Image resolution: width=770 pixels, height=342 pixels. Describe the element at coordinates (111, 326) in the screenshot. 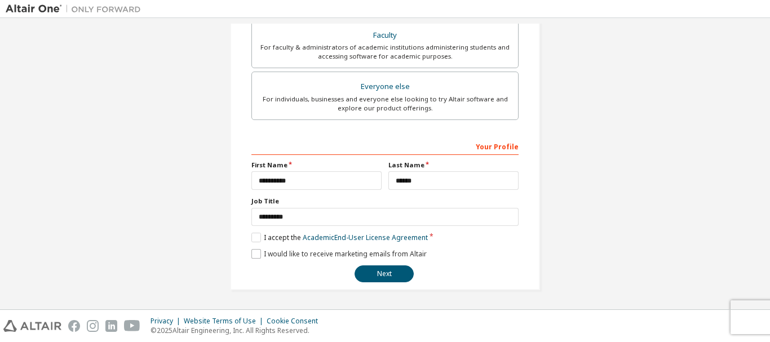

I see `img: linkedin.svg` at that location.